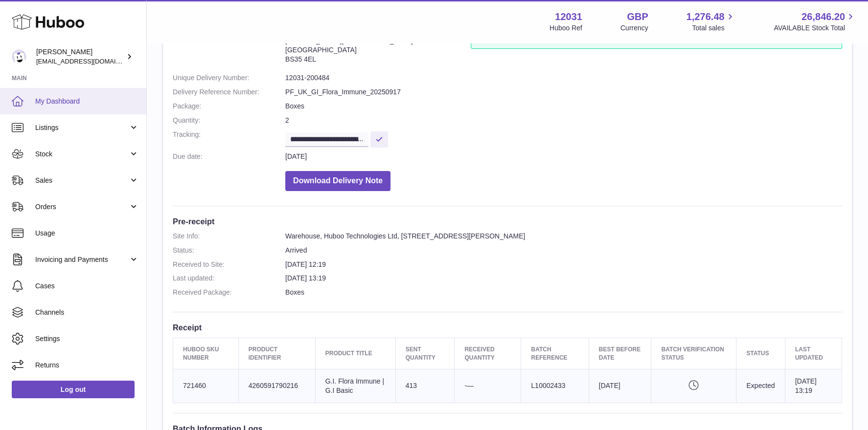 The height and width of the screenshot is (430, 868). I want to click on span: Cases, so click(87, 286).